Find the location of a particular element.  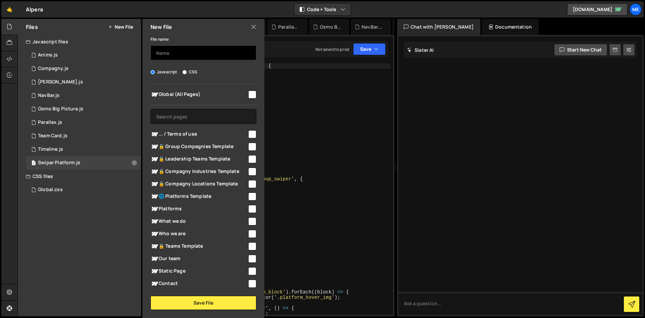

div: 16285/43939.js is located at coordinates (83, 136).